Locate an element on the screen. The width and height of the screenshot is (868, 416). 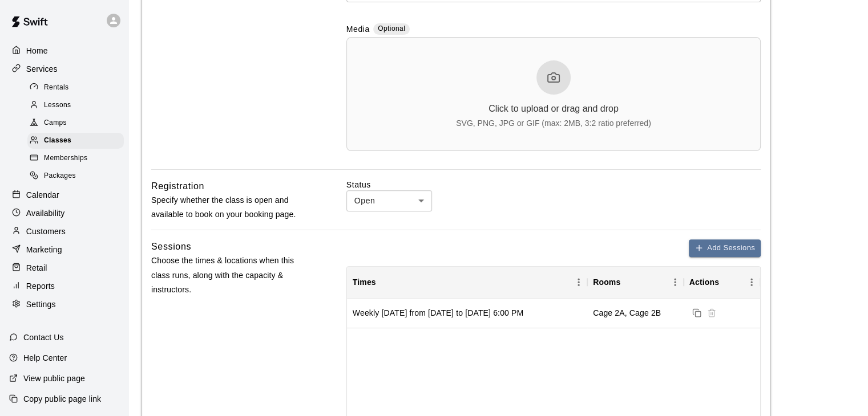
a: Rentals is located at coordinates (77, 87).